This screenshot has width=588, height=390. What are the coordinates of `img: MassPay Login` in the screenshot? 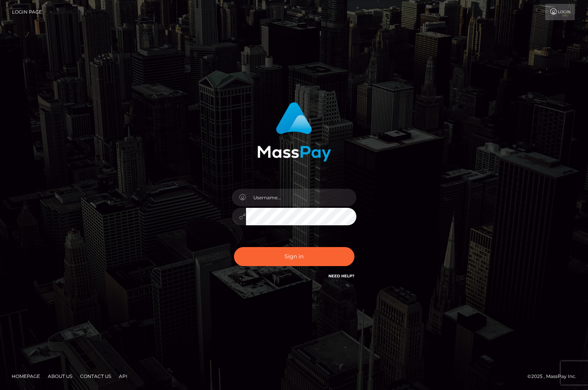 It's located at (294, 132).